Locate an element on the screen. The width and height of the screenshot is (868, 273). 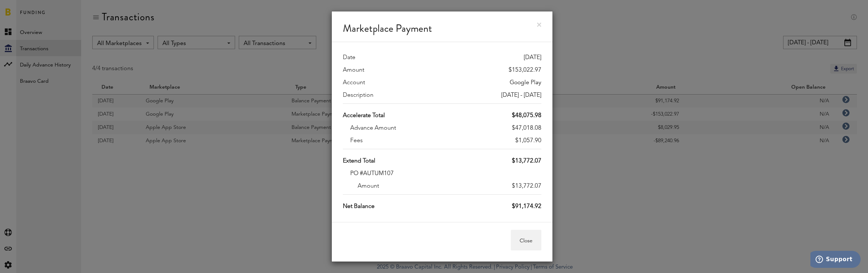
div: $48,075.98 is located at coordinates (526, 116).